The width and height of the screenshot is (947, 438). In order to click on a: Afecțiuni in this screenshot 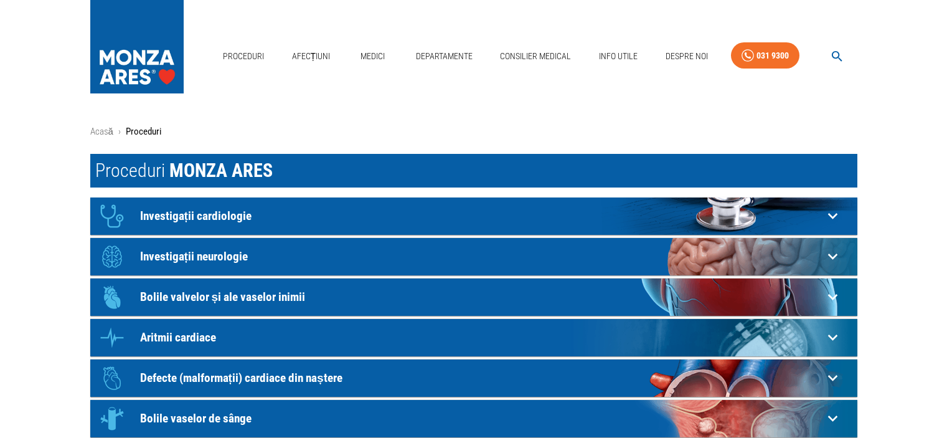, I will do `click(311, 56)`.